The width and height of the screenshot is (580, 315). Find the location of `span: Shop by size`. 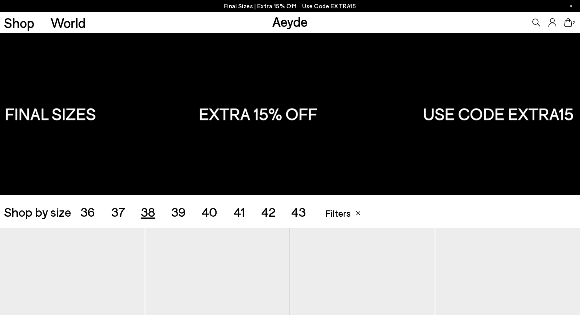

span: Shop by size is located at coordinates (37, 211).